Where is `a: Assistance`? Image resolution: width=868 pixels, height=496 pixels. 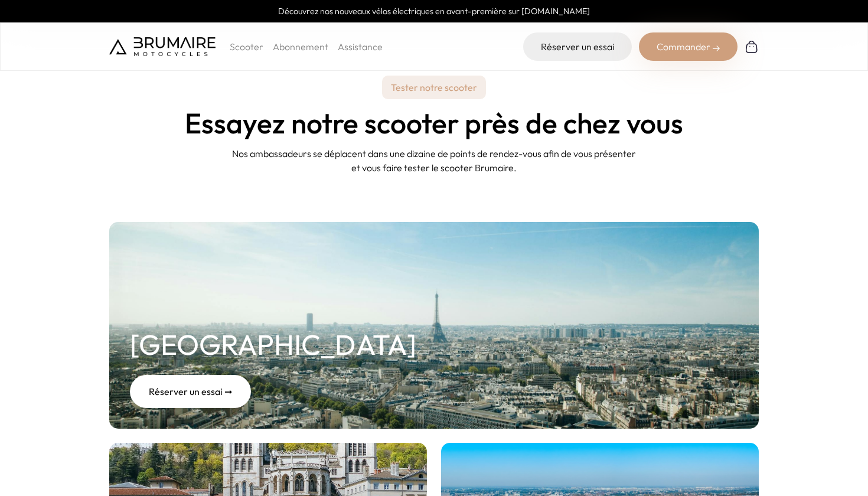 a: Assistance is located at coordinates (360, 47).